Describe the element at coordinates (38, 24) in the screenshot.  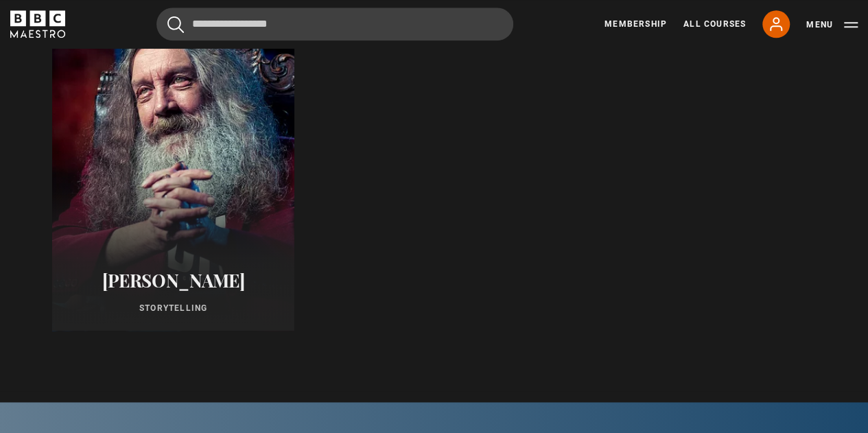
I see `a: BBC Maestro` at that location.